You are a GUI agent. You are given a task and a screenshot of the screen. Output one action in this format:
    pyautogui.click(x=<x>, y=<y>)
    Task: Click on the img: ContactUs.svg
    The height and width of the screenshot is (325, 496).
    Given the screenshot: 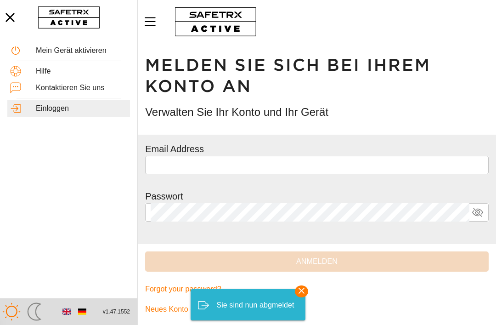 What is the action you would take?
    pyautogui.click(x=16, y=88)
    